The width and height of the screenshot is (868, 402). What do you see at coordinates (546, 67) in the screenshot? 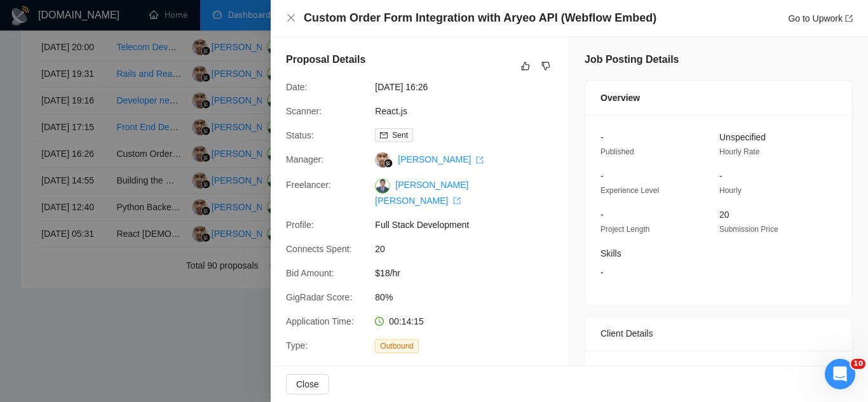
I see `span: dislike` at bounding box center [546, 67].